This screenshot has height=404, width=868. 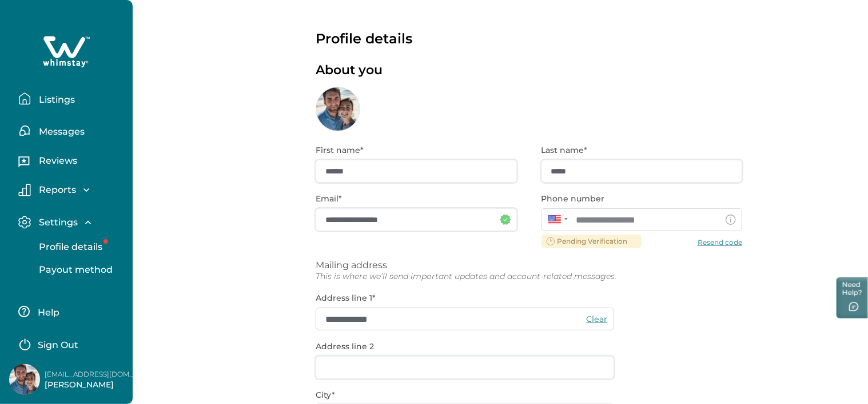 What do you see at coordinates (639, 198) in the screenshot?
I see `p: Phone number` at bounding box center [639, 198].